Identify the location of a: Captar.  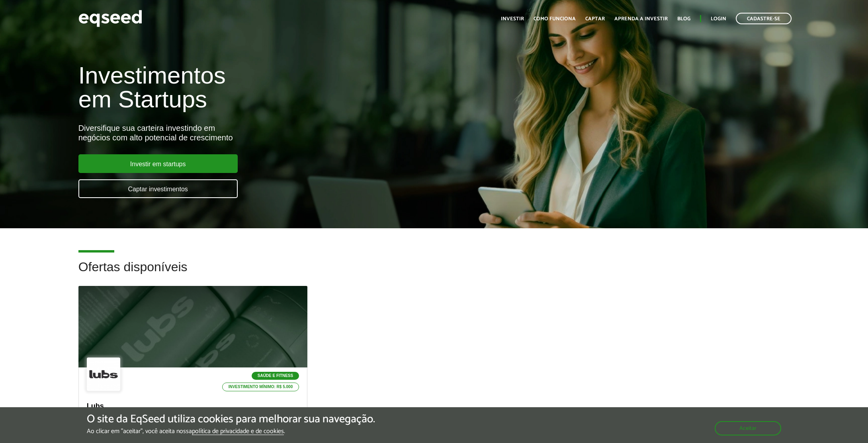
(595, 19).